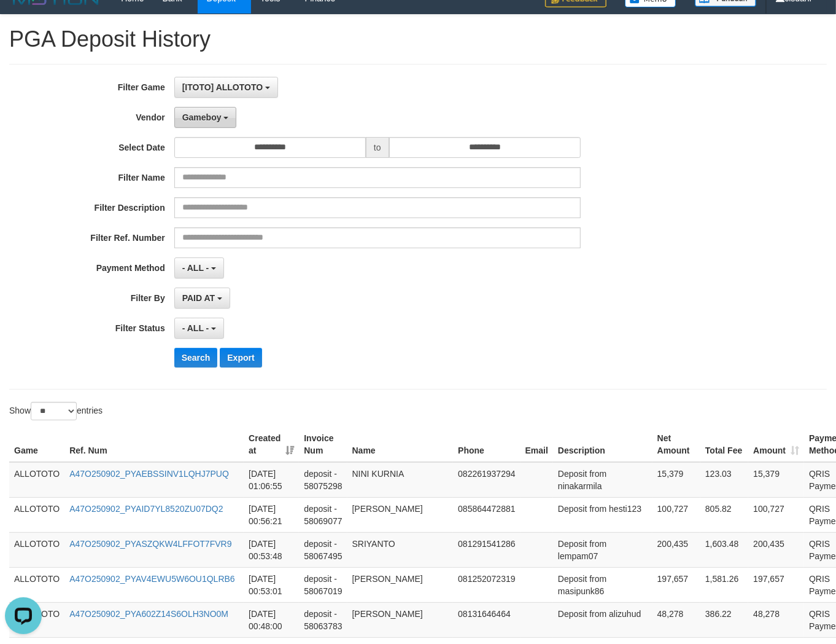 This screenshot has height=644, width=836. What do you see at coordinates (151, 543) in the screenshot?
I see `a: A47O250902_PYASZQKW4LFFOT7FVR9` at bounding box center [151, 543].